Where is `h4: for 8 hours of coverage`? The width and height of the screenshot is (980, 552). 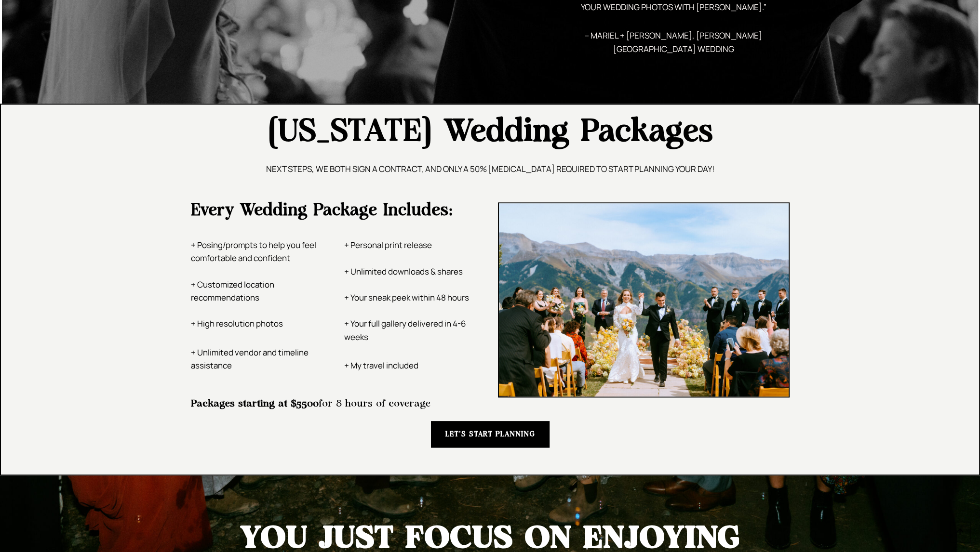
h4: for 8 hours of coverage is located at coordinates (337, 404).